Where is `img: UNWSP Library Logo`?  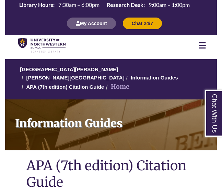 img: UNWSP Library Logo is located at coordinates (42, 45).